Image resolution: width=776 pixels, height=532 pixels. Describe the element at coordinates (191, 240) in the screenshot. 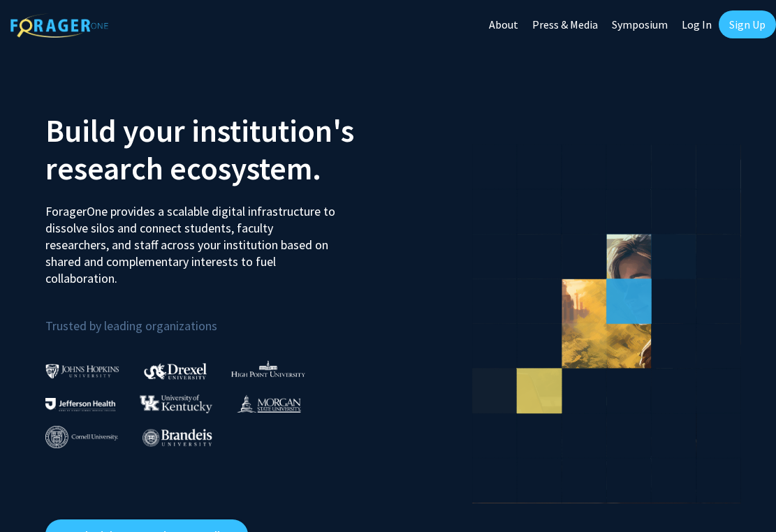

I see `p: ForagerOne provides a scalable digital infrastructure to dissolve silos and connect students, fac...` at that location.